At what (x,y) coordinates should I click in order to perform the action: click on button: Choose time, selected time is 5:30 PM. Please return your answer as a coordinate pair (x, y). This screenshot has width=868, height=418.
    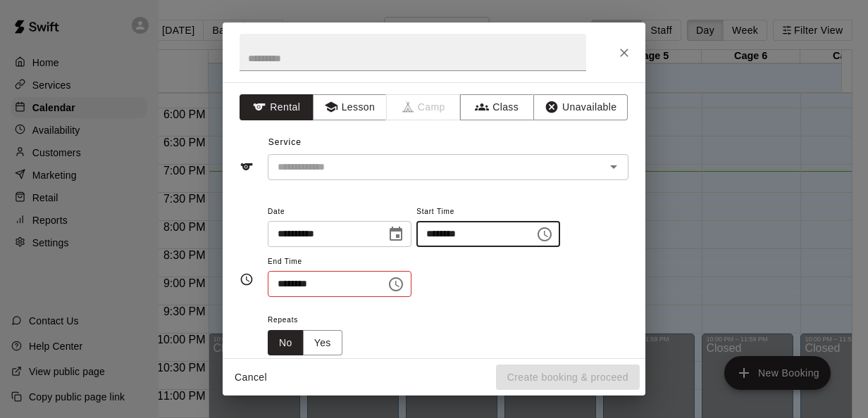
    Looking at the image, I should click on (396, 284).